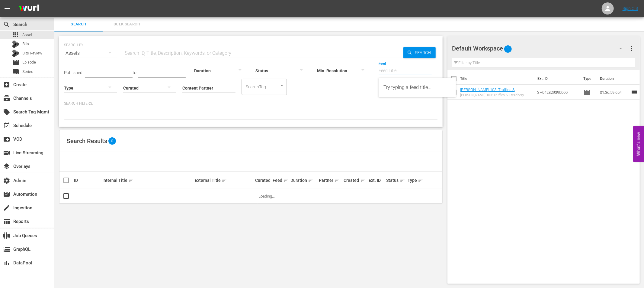 This screenshot has height=288, width=644. What do you see at coordinates (7, 181) in the screenshot?
I see `span: Admin` at bounding box center [7, 181].